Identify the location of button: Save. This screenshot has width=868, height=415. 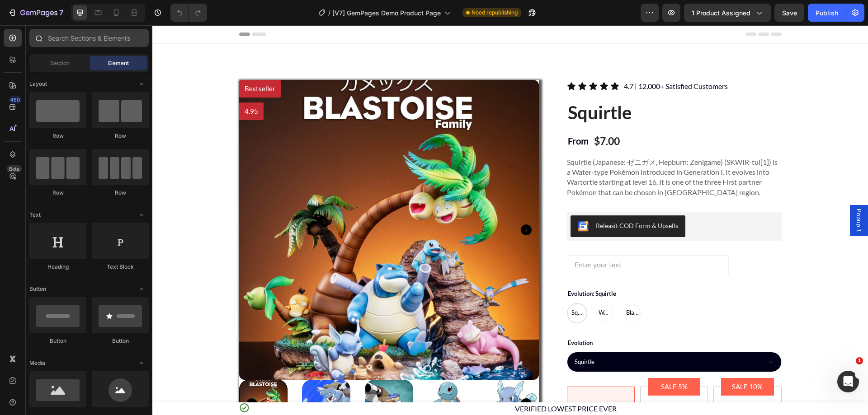
(790, 13).